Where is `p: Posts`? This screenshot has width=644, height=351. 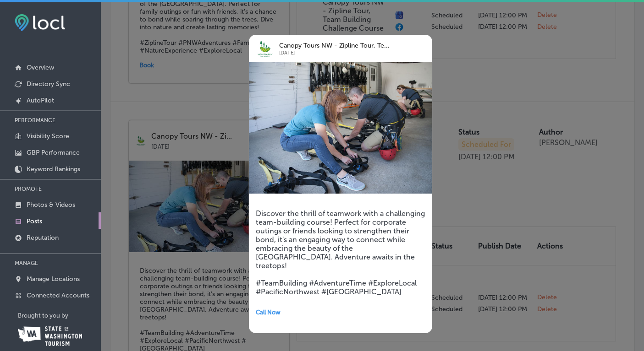
p: Posts is located at coordinates (35, 221).